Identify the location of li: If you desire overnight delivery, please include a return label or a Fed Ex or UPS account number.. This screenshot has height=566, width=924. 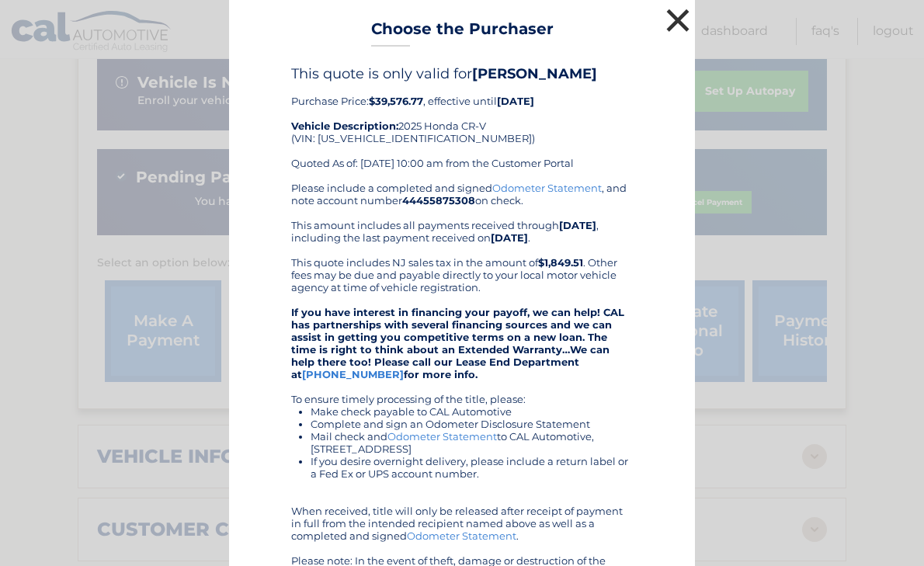
(471, 467).